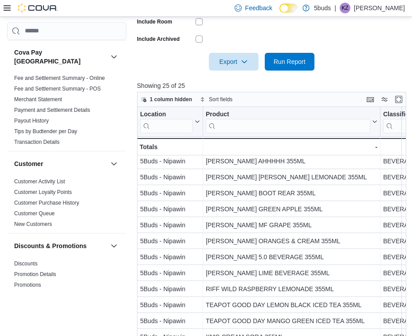 Image resolution: width=412 pixels, height=336 pixels. Describe the element at coordinates (280, 13) in the screenshot. I see `span: Dark Mode` at that location.